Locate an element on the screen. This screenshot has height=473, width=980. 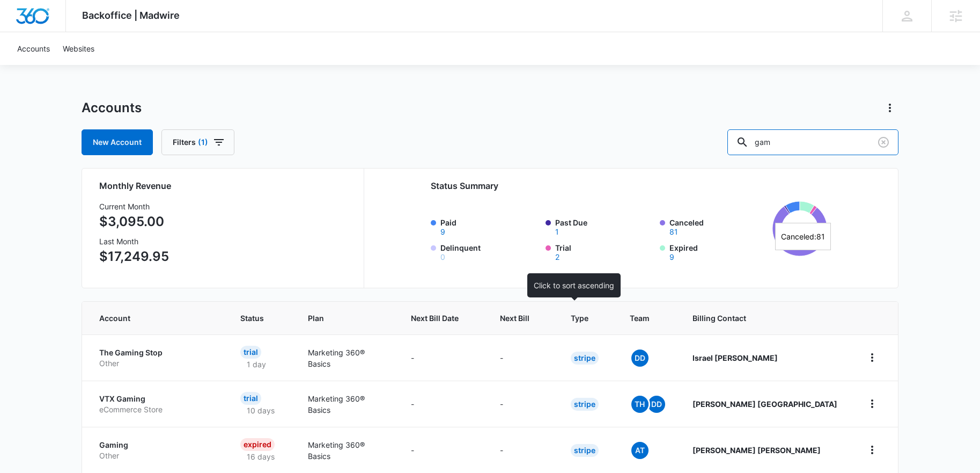
a: GamingOther is located at coordinates (157, 450).